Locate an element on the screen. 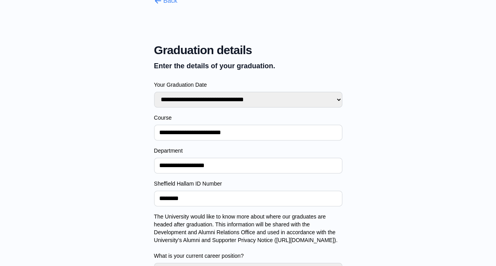  label: The University would like to know more about where our graduates are headed after graduation. Thi... is located at coordinates (248, 236).